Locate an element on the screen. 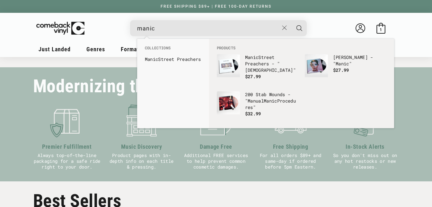  li: products: 200 Stab Wounds - "Manual Manic Procedures" is located at coordinates (257, 107).